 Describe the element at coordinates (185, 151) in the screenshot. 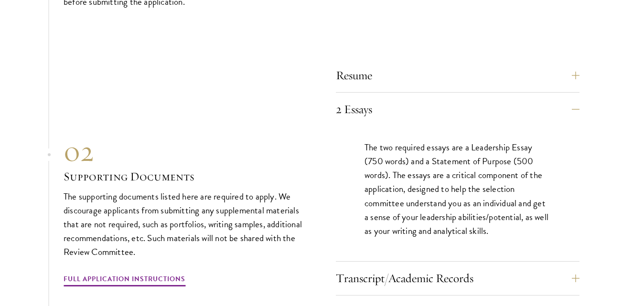

I see `div: 02` at that location.